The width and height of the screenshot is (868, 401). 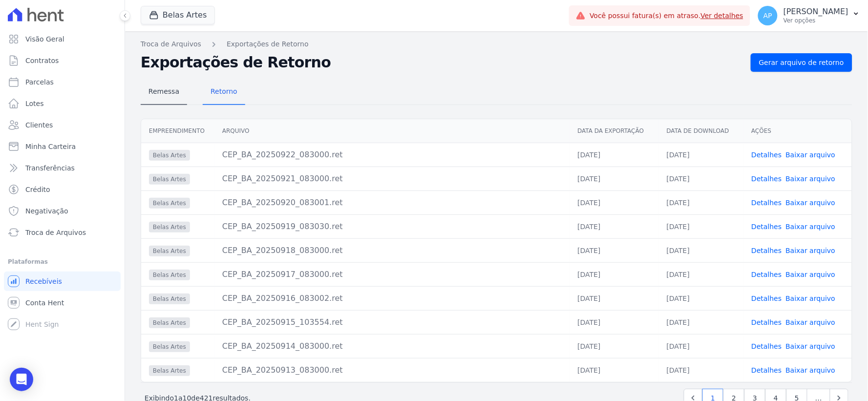 I want to click on a: Parcelas, so click(x=62, y=82).